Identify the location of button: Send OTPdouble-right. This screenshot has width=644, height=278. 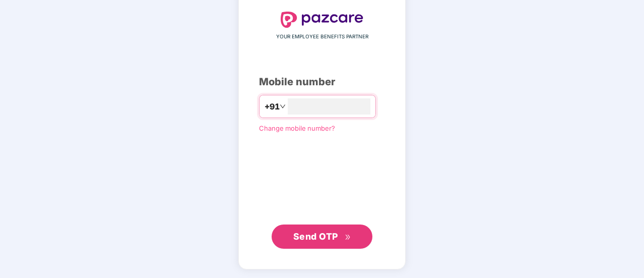
(322, 237).